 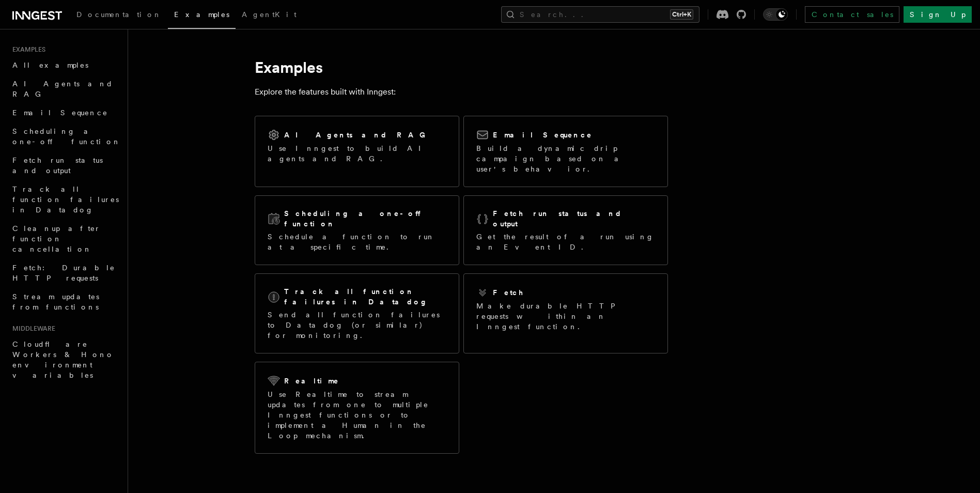 What do you see at coordinates (566, 159) in the screenshot?
I see `p: Build a dynamic drip campaign based on a user's behavior.` at bounding box center [566, 159].